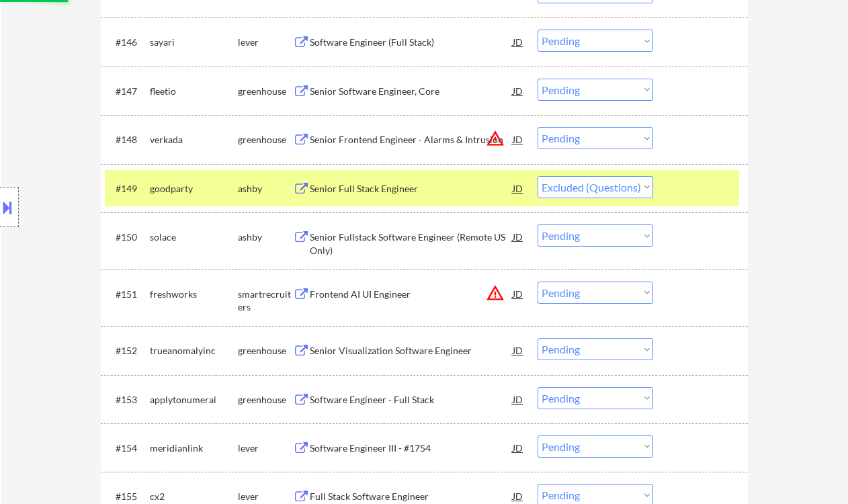 This screenshot has height=504, width=848. Describe the element at coordinates (411, 140) in the screenshot. I see `div: Senior Frontend Engineer - Alarms & Intrusion` at that location.